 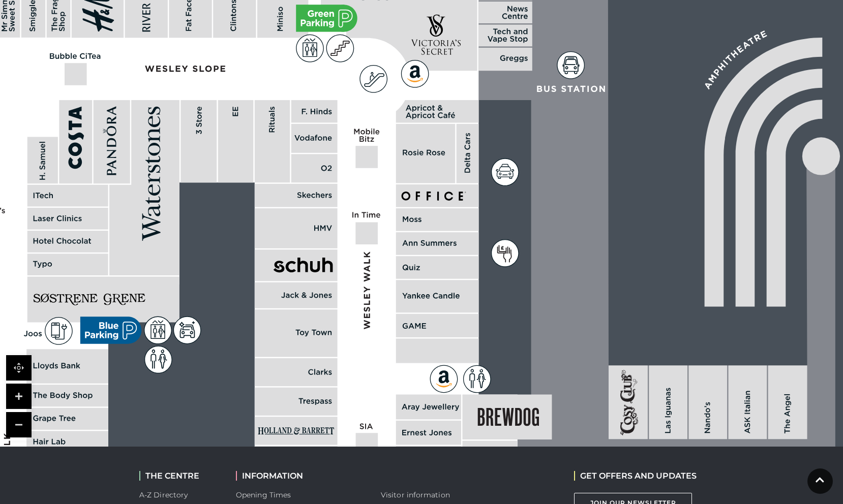 I want to click on a: A-Z Directory, so click(x=163, y=494).